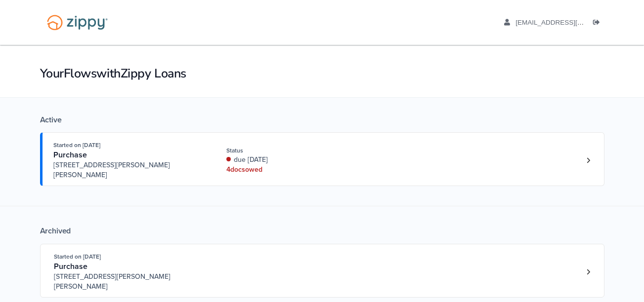 The width and height of the screenshot is (644, 302). Describe the element at coordinates (572, 22) in the screenshot. I see `span: andcook84@outlook.com` at that location.